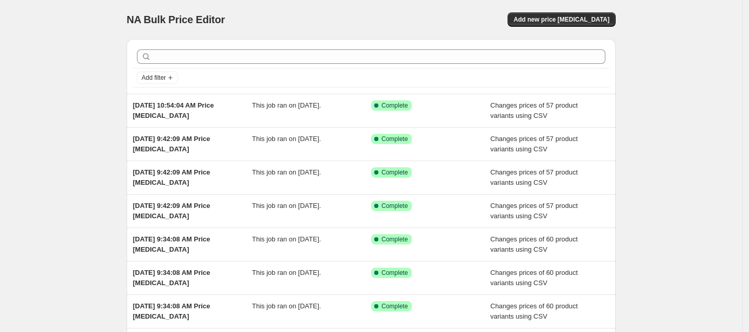  What do you see at coordinates (175, 20) in the screenshot?
I see `span: NA Bulk Price Editor` at bounding box center [175, 20].